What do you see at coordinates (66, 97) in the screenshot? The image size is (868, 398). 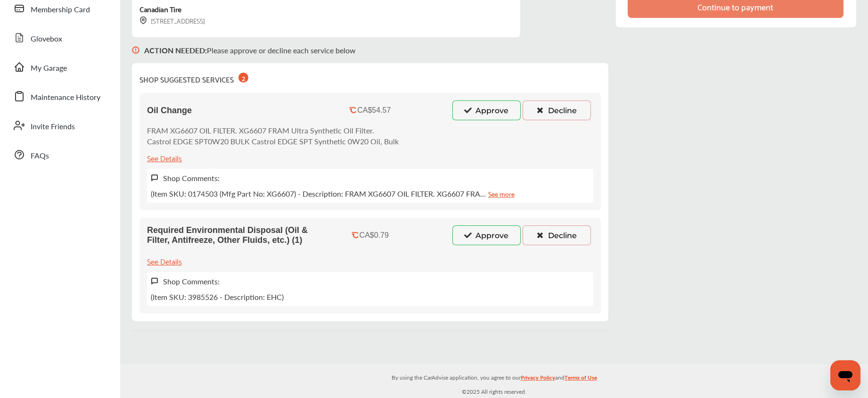 I see `span: Maintenance History` at bounding box center [66, 97].